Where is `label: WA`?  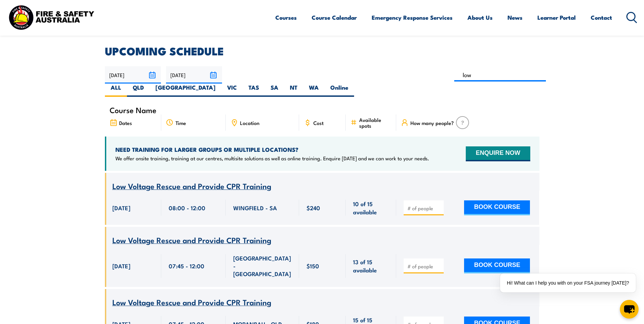
label: WA is located at coordinates (314, 90).